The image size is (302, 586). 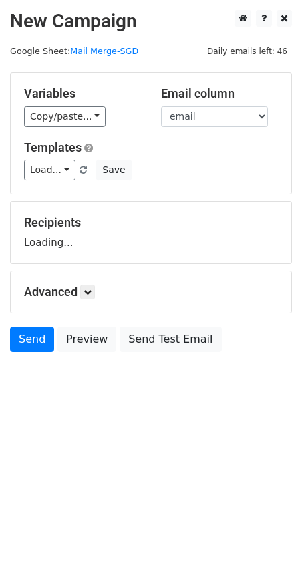 What do you see at coordinates (151, 21) in the screenshot?
I see `h2: New Campaign` at bounding box center [151, 21].